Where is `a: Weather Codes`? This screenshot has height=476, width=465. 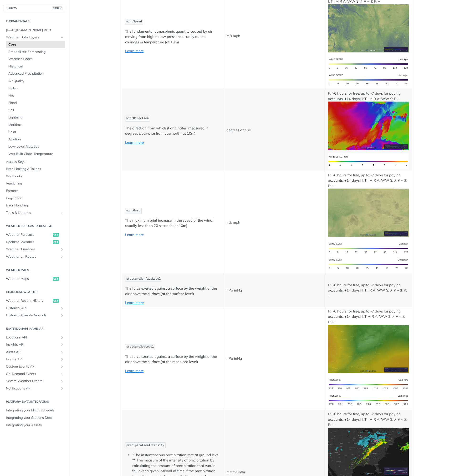
a: Weather Codes is located at coordinates (35, 59).